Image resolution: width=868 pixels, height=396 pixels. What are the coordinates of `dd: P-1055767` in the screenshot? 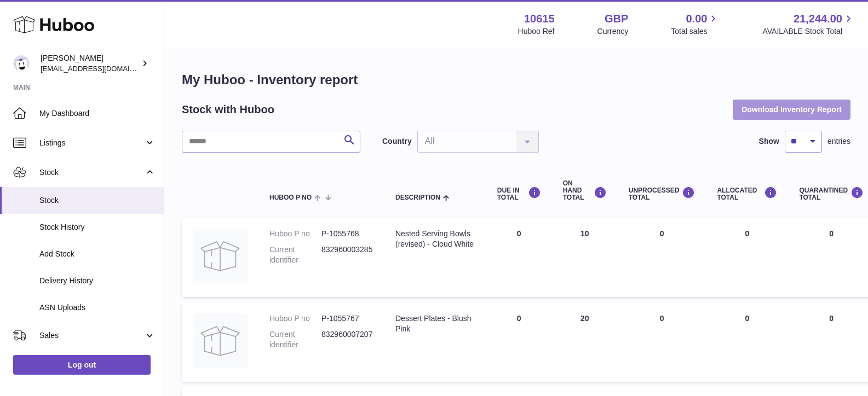 It's located at (347, 319).